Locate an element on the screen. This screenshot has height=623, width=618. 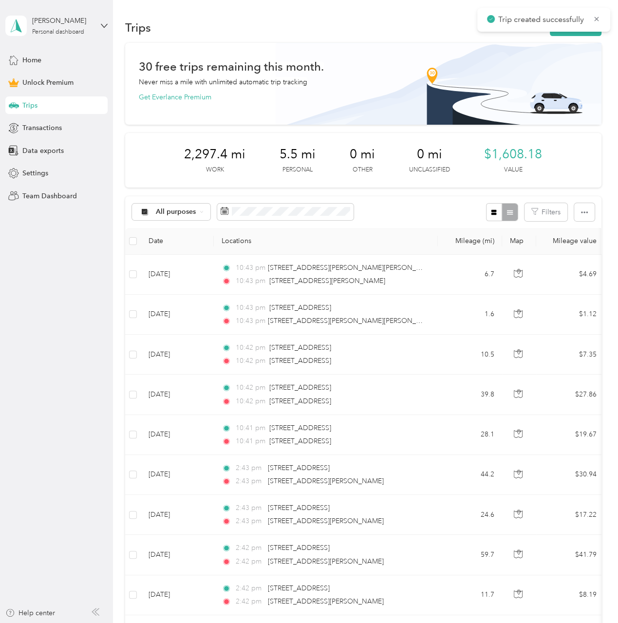
span: $1,608.18 is located at coordinates (513, 154).